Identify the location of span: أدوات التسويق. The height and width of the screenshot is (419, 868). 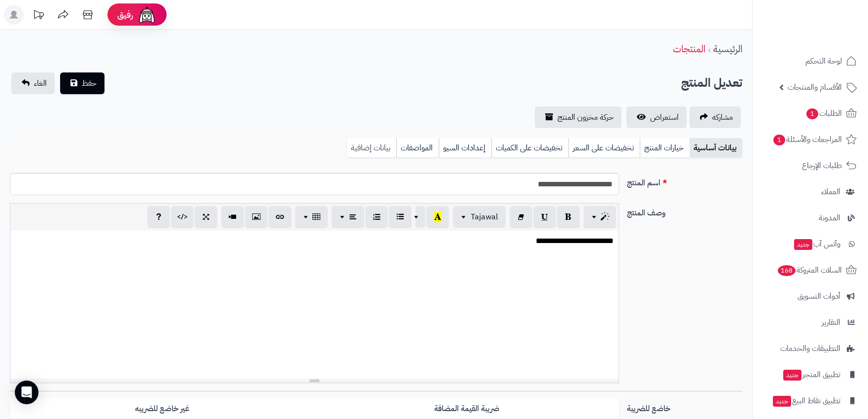
(819, 296).